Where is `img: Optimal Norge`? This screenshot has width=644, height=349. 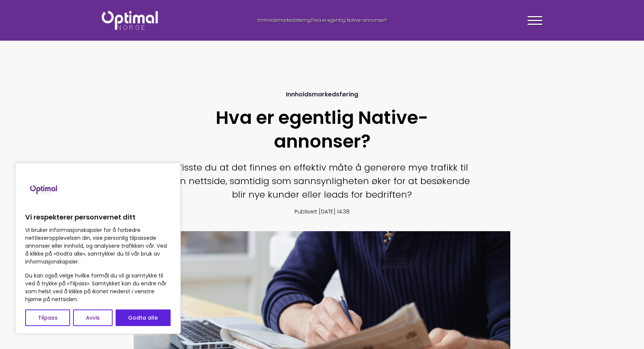 img: Optimal Norge is located at coordinates (130, 20).